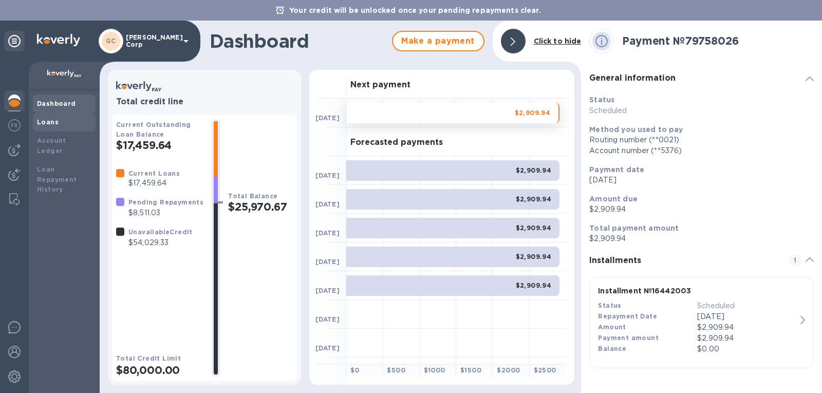  I want to click on button: Make a payment, so click(438, 41).